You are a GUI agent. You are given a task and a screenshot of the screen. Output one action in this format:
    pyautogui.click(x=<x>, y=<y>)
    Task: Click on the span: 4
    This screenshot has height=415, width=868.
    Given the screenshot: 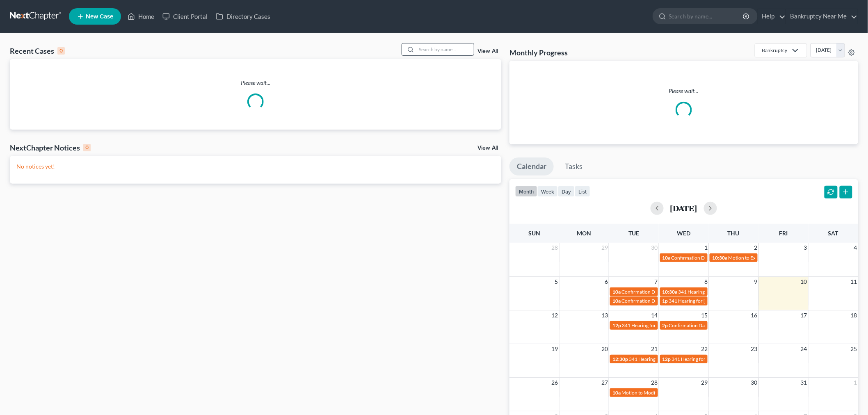 What is the action you would take?
    pyautogui.click(x=855, y=247)
    